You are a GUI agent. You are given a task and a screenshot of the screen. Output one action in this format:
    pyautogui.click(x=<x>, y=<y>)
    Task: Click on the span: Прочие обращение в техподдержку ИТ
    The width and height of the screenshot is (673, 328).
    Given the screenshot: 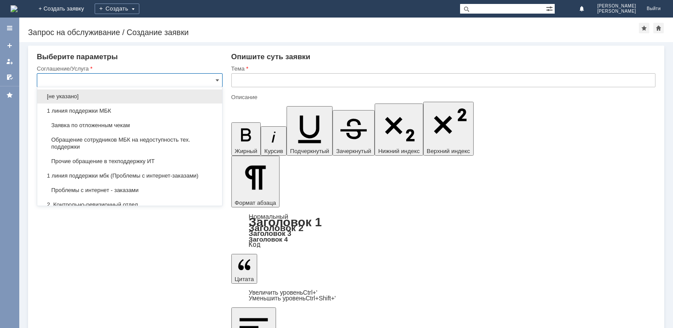 What is the action you would take?
    pyautogui.click(x=130, y=161)
    